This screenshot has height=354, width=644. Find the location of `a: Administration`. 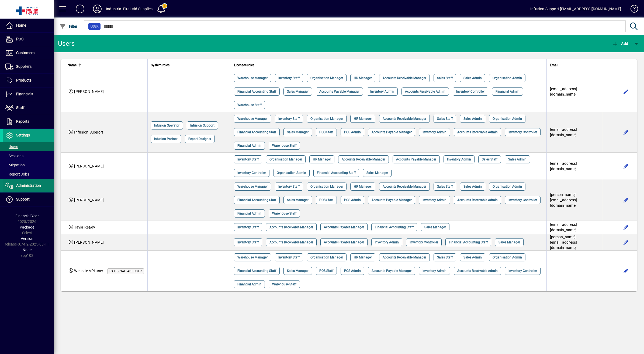

a: Administration is located at coordinates (29, 186).